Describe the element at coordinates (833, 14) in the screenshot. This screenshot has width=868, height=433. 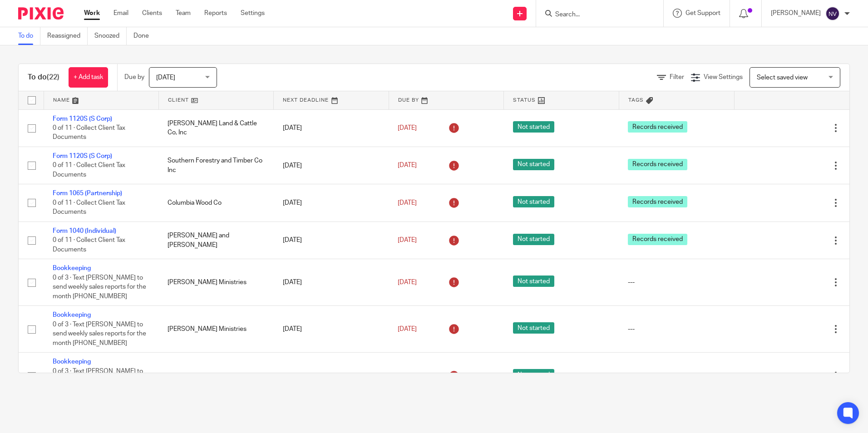
I see `img: svg%3E` at that location.